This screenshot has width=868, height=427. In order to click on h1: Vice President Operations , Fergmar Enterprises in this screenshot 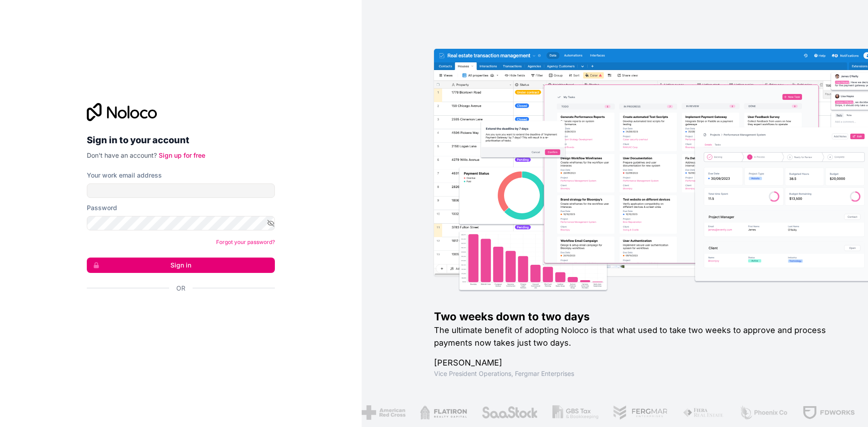, I will do `click(636, 374)`.